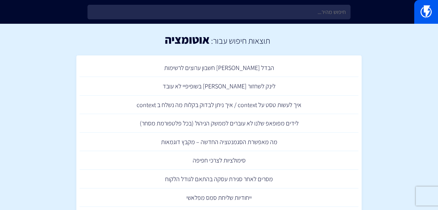 This screenshot has width=438, height=210. I want to click on a: ייחודיות שליחת סמס מפלאשי, so click(219, 198).